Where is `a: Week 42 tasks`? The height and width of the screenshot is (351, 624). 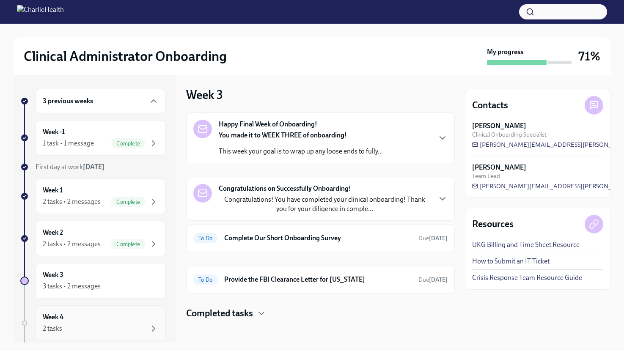 a: Week 42 tasks is located at coordinates (93, 323).